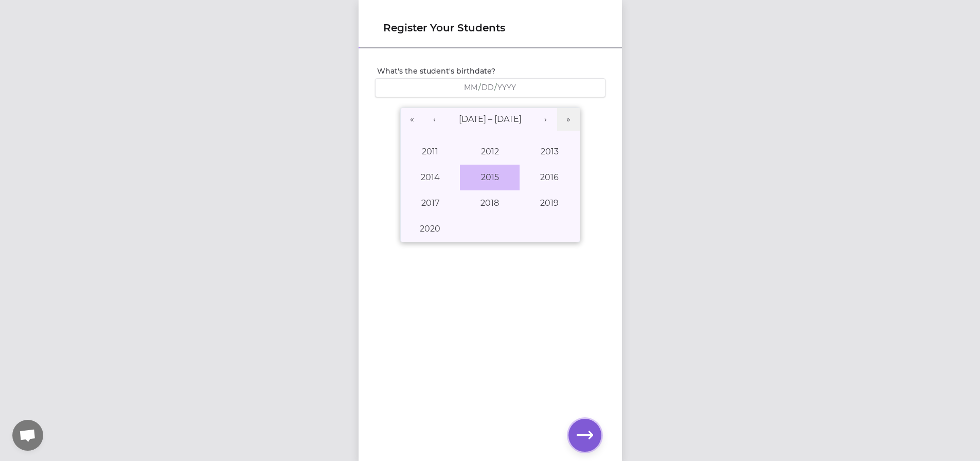  Describe the element at coordinates (431, 151) in the screenshot. I see `button: 2011` at that location.